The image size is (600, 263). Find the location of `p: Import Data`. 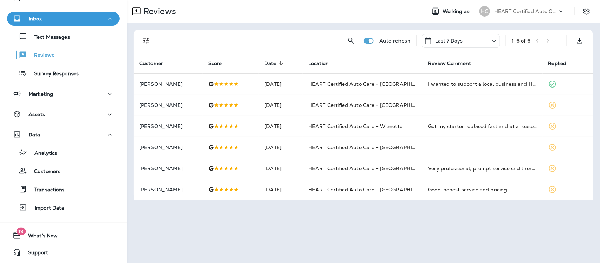

p: Import Data is located at coordinates (46, 208).